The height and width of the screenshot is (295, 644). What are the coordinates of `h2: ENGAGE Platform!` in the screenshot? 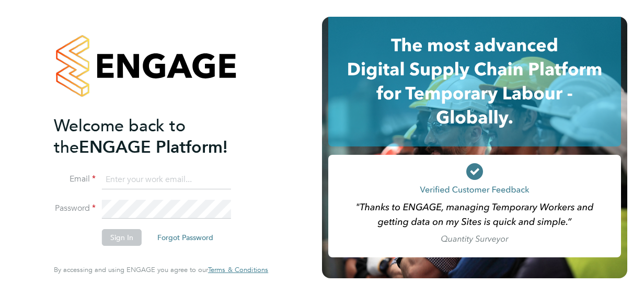 It's located at (156, 137).